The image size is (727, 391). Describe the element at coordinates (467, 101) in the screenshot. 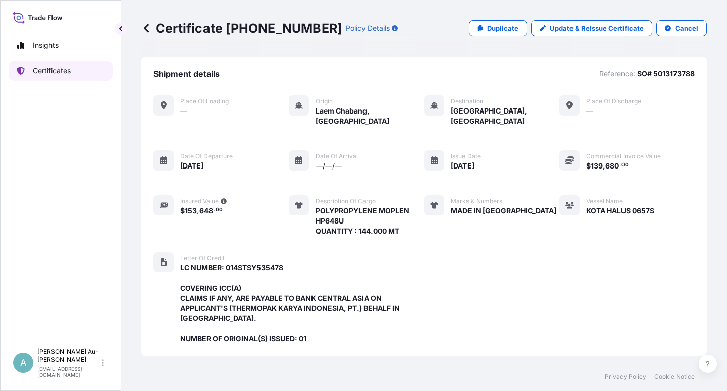

I see `span: Destination` at that location.